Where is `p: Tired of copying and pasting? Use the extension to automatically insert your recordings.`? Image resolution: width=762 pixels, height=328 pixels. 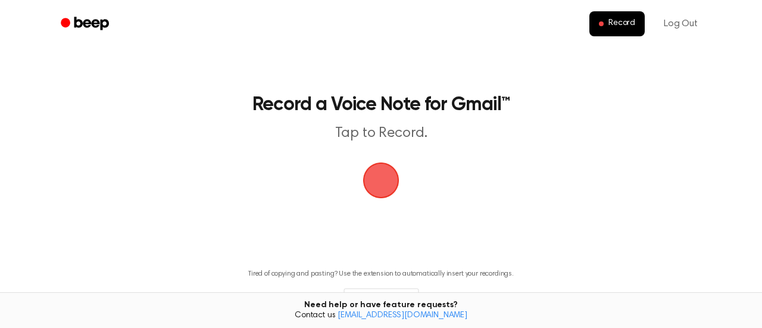 p: Tired of copying and pasting? Use the extension to automatically insert your recordings. is located at coordinates (381, 274).